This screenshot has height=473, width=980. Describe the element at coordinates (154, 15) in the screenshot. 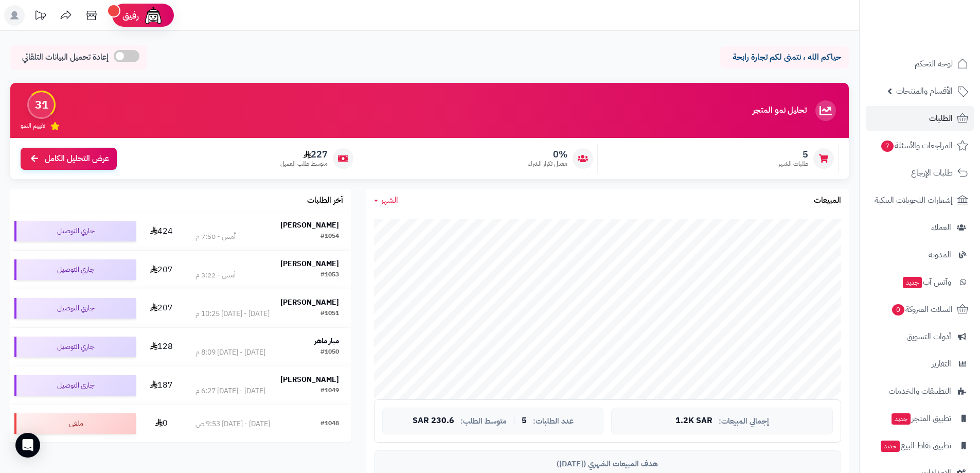

I see `img: ai-face.png` at that location.